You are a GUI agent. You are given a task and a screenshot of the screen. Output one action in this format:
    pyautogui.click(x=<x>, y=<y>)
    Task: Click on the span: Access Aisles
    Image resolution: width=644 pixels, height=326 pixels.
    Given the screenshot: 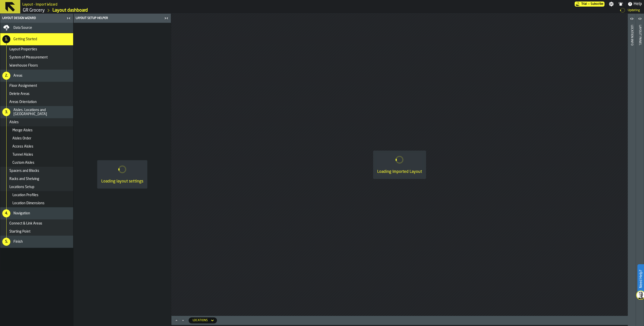 What is the action you would take?
    pyautogui.click(x=23, y=147)
    